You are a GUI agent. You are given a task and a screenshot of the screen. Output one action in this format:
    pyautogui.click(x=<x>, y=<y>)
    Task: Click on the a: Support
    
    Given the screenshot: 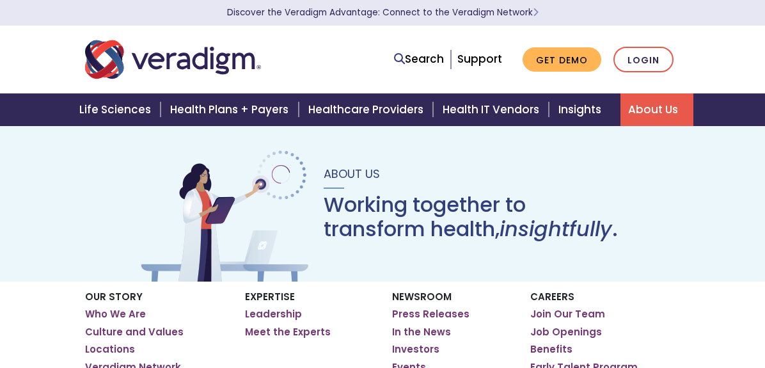 What is the action you would take?
    pyautogui.click(x=480, y=59)
    